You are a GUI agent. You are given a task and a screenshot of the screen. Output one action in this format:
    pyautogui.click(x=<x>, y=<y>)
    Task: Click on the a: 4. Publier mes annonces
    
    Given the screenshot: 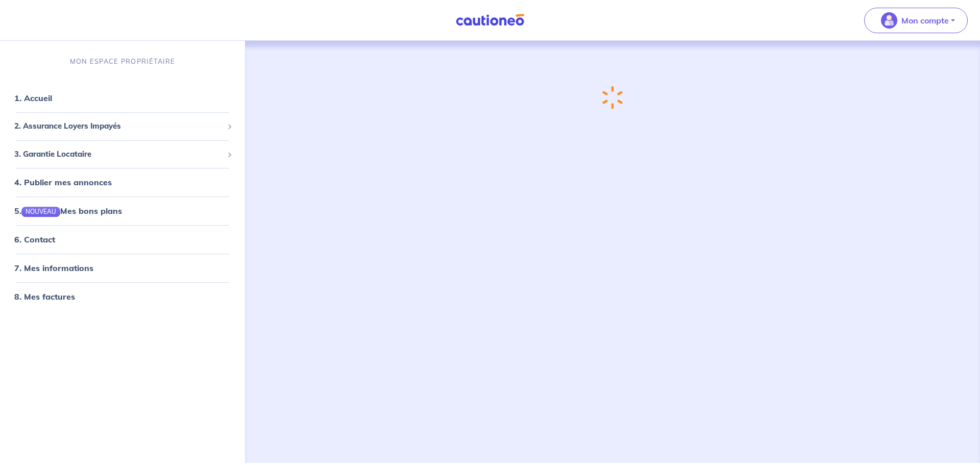 What is the action you would take?
    pyautogui.click(x=63, y=182)
    